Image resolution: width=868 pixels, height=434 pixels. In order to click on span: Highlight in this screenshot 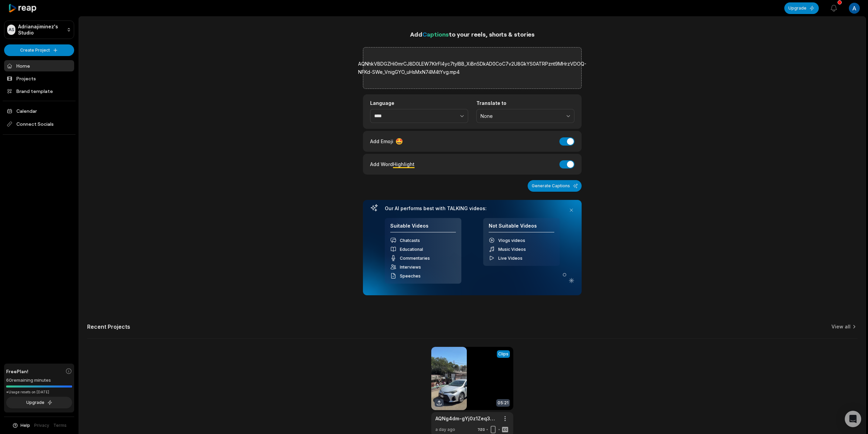, I will do `click(404, 164)`.